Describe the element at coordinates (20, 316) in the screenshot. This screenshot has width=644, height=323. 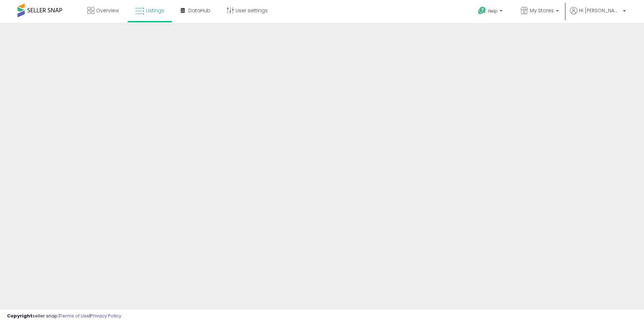
I see `strong: Copyright` at that location.